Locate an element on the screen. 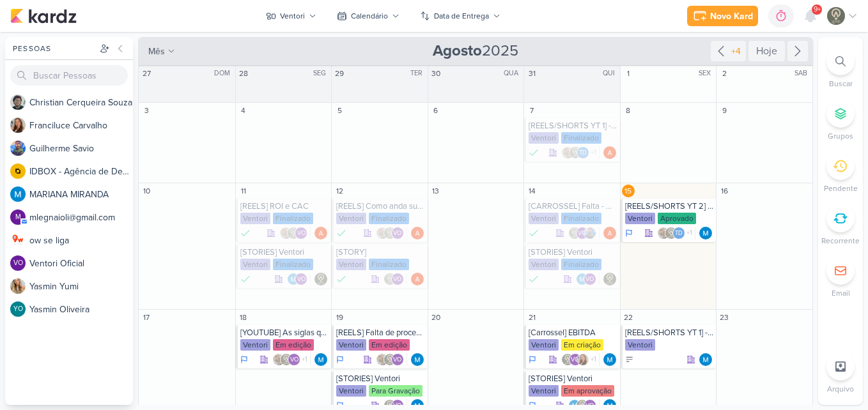 Image resolution: width=868 pixels, height=410 pixels. div: 5 is located at coordinates (339, 111).